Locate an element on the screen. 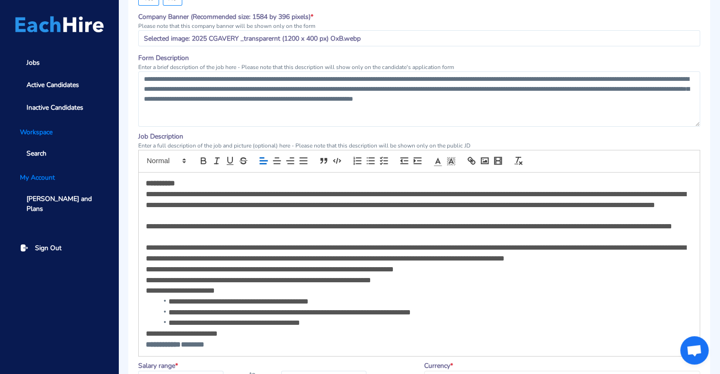  label: Salary range is located at coordinates (157, 366).